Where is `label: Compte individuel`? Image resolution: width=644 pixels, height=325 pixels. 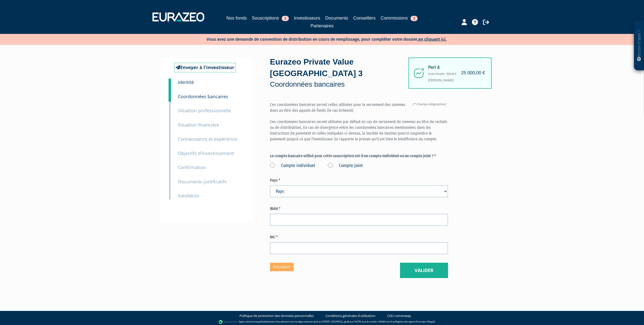 label: Compte individuel is located at coordinates (292, 166).